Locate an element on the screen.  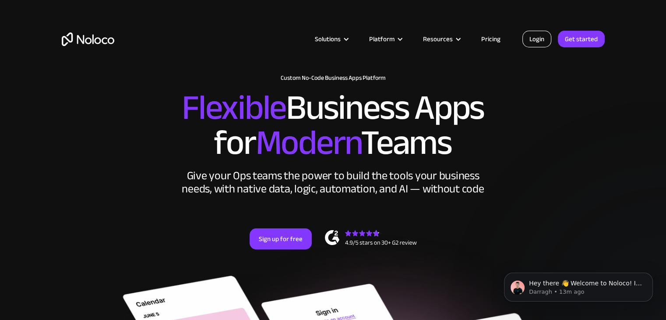
a: home is located at coordinates (88, 39).